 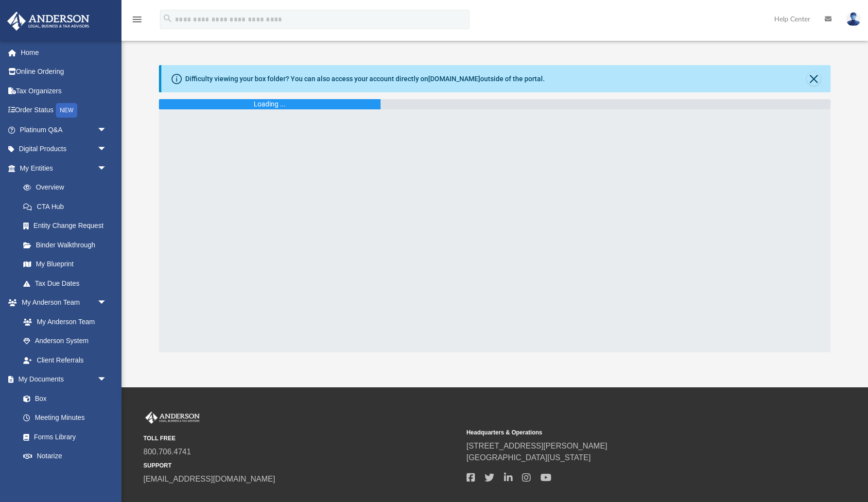 What do you see at coordinates (64, 91) in the screenshot?
I see `a: Tax Organizers` at bounding box center [64, 91].